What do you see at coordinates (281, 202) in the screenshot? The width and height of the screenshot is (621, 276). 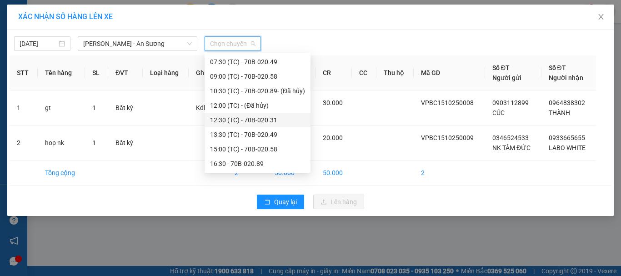 I see `button: rollbackQuay lại` at bounding box center [281, 202].